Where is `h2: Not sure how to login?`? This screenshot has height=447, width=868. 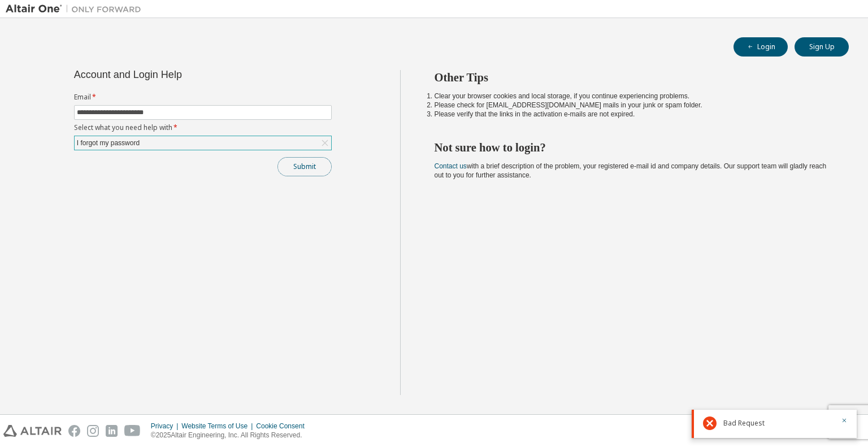
h2: Not sure how to login? is located at coordinates (632, 147).